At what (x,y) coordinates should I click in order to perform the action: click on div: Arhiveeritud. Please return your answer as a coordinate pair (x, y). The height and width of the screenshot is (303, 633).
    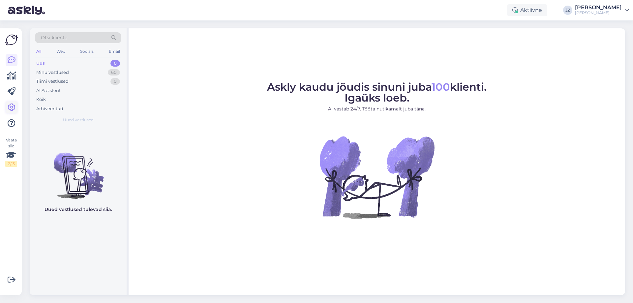
    Looking at the image, I should click on (50, 109).